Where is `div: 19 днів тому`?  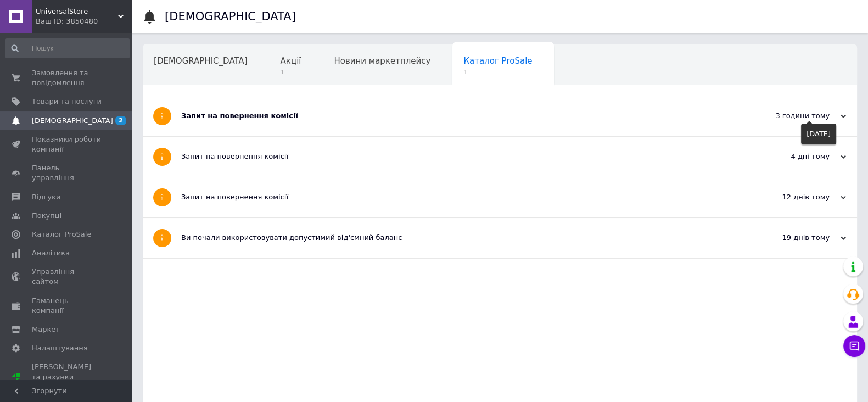 div: 19 днів тому is located at coordinates (791, 238).